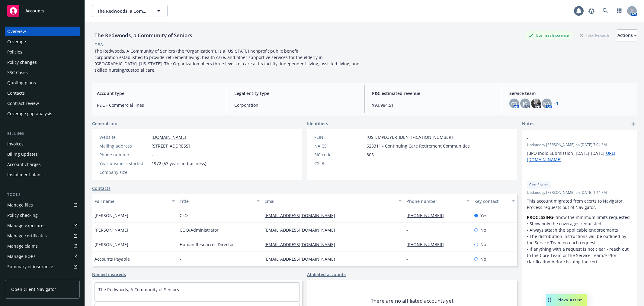  I want to click on span: No, so click(483, 244).